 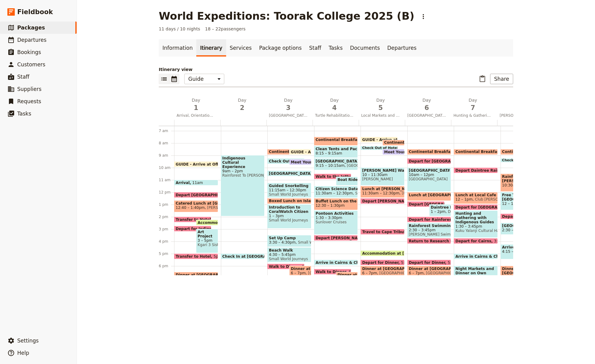 I want to click on button: Day1Arrival, Orientation and Indigenous Art Project, so click(x=197, y=109).